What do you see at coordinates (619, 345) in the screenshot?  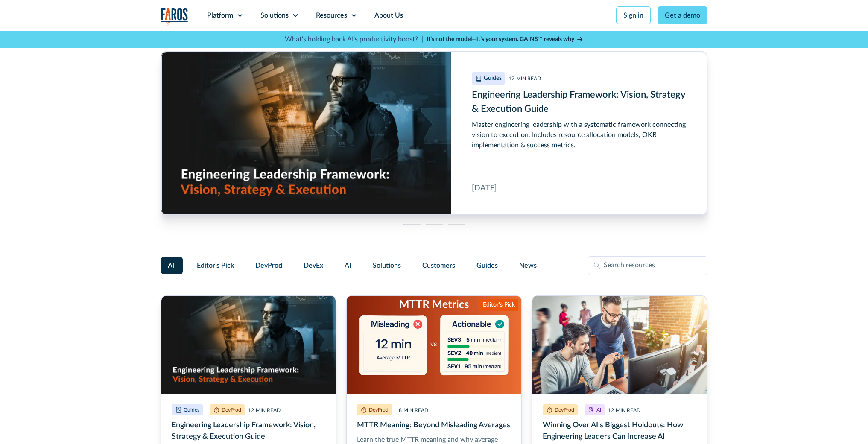 I see `img: two male senior software developers looking at computer screens in a busy office` at bounding box center [619, 345].